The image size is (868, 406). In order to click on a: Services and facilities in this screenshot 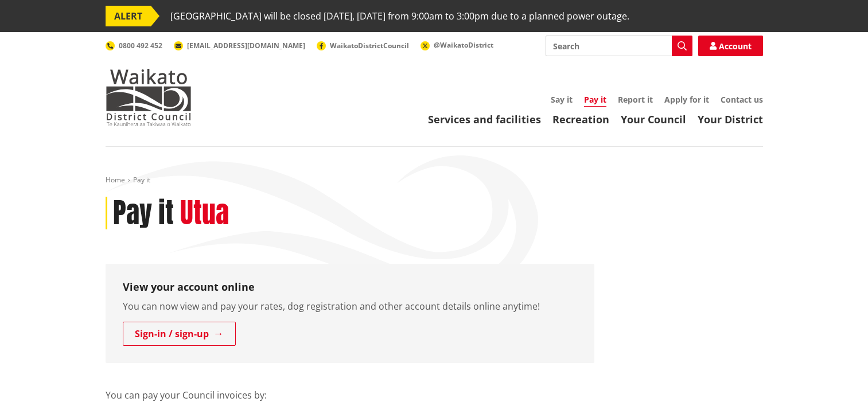, I will do `click(484, 119)`.